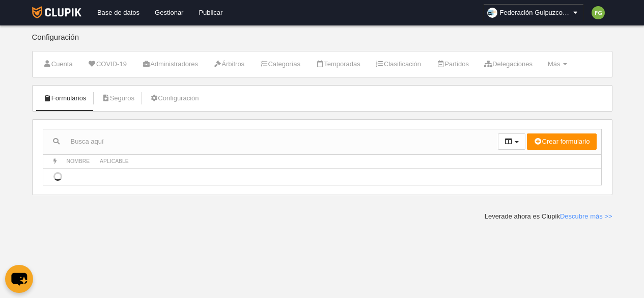 The height and width of the screenshot is (298, 644). I want to click on a: Descubre más >>, so click(586, 216).